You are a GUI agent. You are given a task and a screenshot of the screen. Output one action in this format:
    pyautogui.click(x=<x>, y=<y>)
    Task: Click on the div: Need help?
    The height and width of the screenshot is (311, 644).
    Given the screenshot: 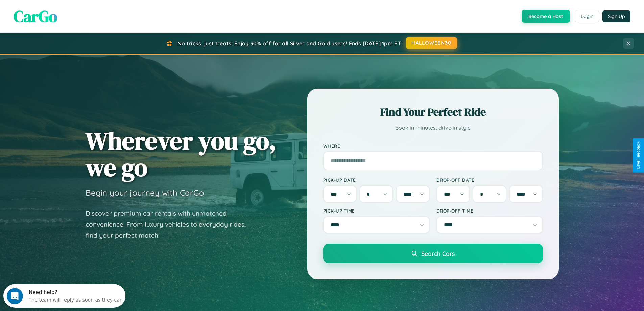 What is the action you would take?
    pyautogui.click(x=72, y=8)
    